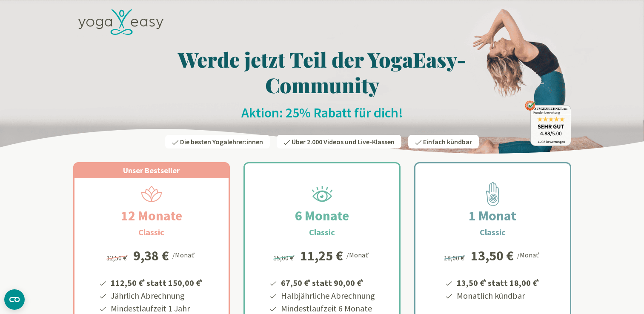 The width and height of the screenshot is (644, 314). What do you see at coordinates (117, 258) in the screenshot?
I see `span: 12,50 €` at bounding box center [117, 258].